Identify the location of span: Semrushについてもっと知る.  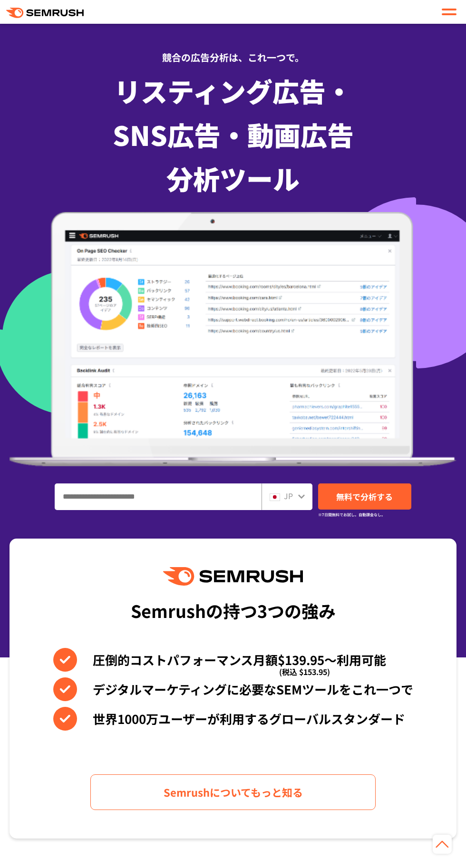
(233, 792).